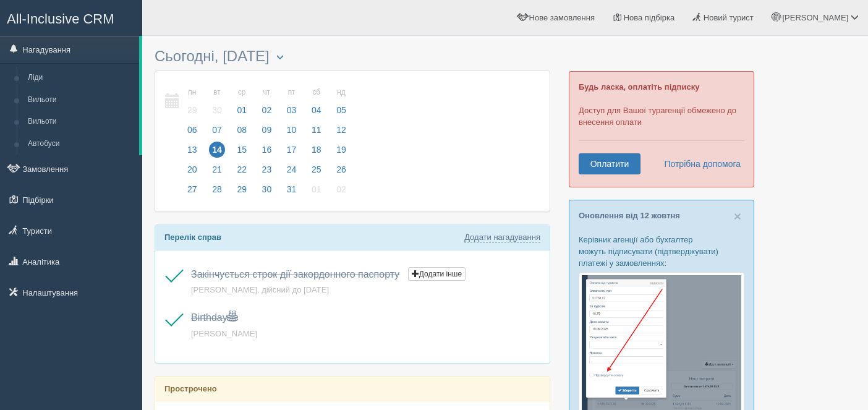 Image resolution: width=868 pixels, height=410 pixels. Describe the element at coordinates (217, 172) in the screenshot. I see `a: 21` at that location.